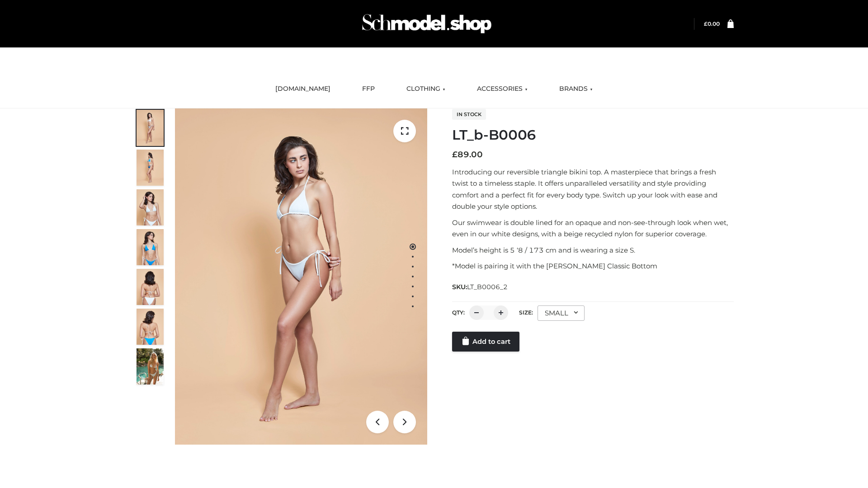  Describe the element at coordinates (593, 228) in the screenshot. I see `p: Our swimwear is double lined for an opaque and non-see-through look when wet, even in our white d...` at that location.